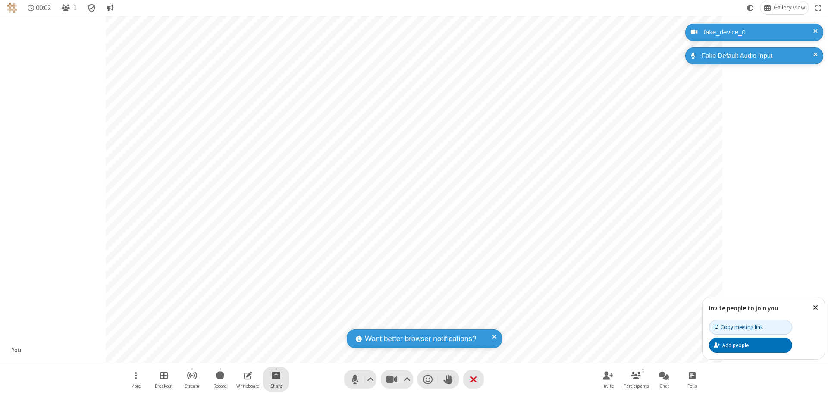  What do you see at coordinates (192, 386) in the screenshot?
I see `span: Stream` at bounding box center [192, 386].